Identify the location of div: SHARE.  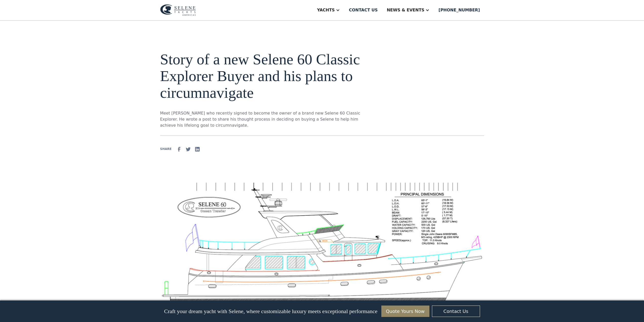
(166, 149).